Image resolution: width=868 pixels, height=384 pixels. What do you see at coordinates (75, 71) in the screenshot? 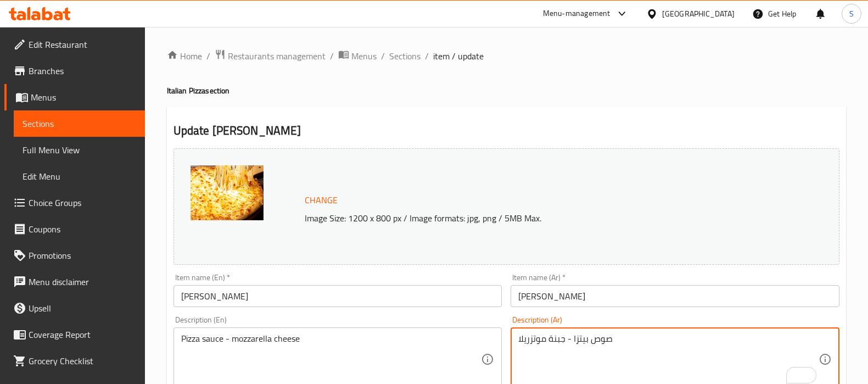
I see `a: Branches` at bounding box center [75, 71].